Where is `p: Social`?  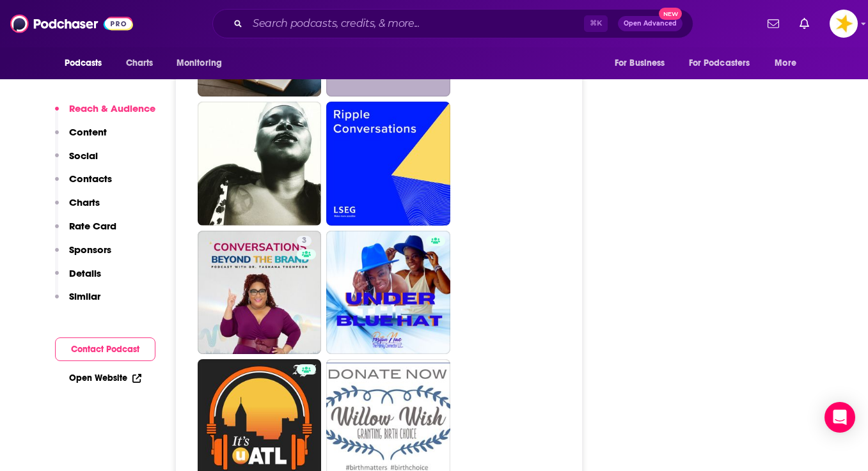
p: Social is located at coordinates (83, 156).